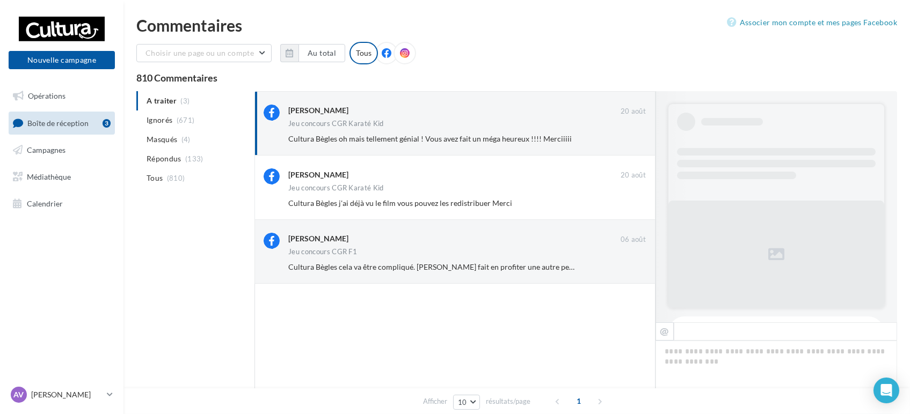 This screenshot has width=910, height=414. What do you see at coordinates (164, 159) in the screenshot?
I see `span: Répondus` at bounding box center [164, 159].